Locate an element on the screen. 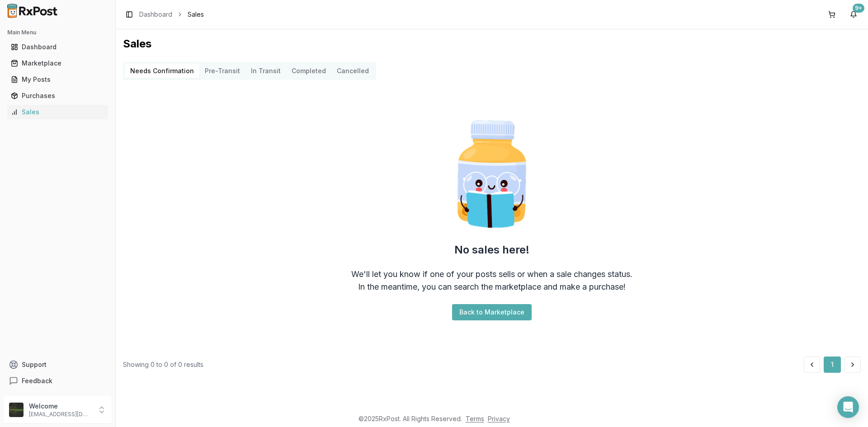 The width and height of the screenshot is (868, 427). button: In Transit is located at coordinates (266, 71).